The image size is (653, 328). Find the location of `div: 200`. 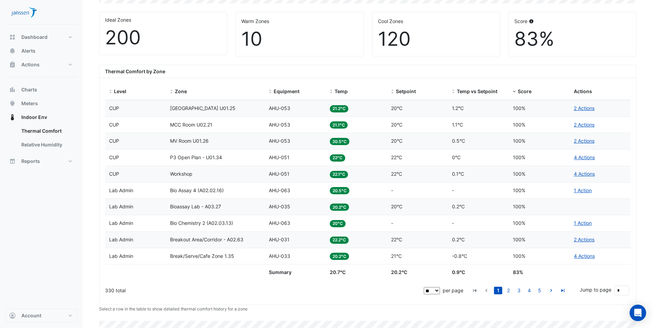

div: 200 is located at coordinates (163, 38).